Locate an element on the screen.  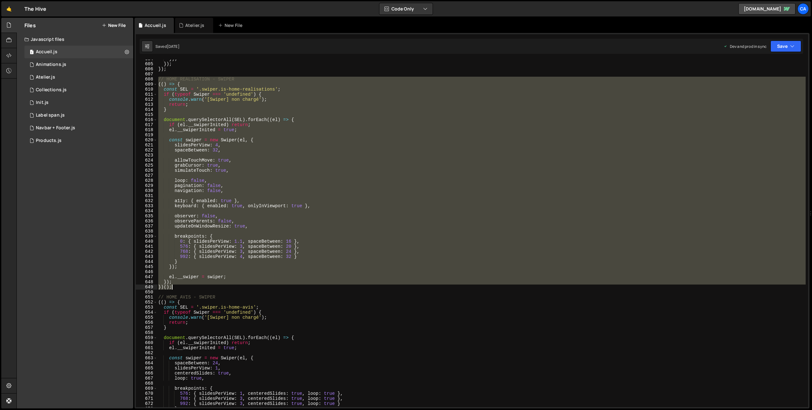
div: 632 is located at coordinates (147, 201).